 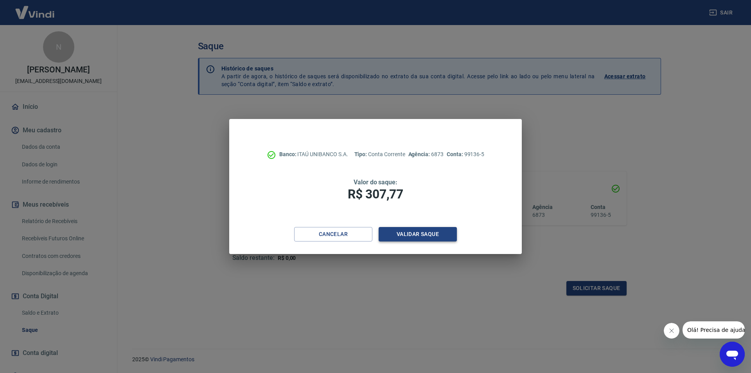 I want to click on p: Conta Corrente, so click(x=380, y=154).